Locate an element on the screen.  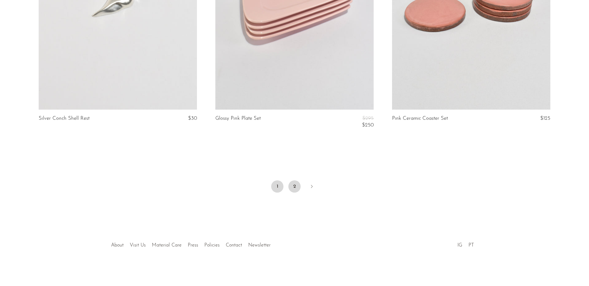
ul: Quick links is located at coordinates (191, 244).